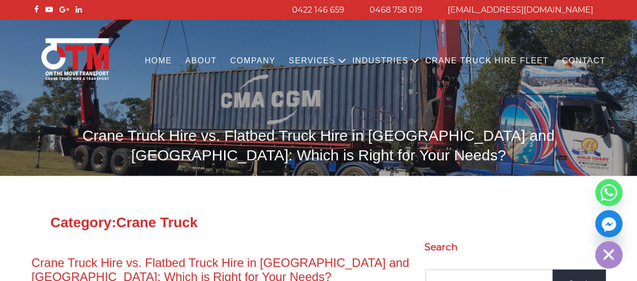 This screenshot has width=637, height=281. What do you see at coordinates (380, 61) in the screenshot?
I see `a: Industries` at bounding box center [380, 61].